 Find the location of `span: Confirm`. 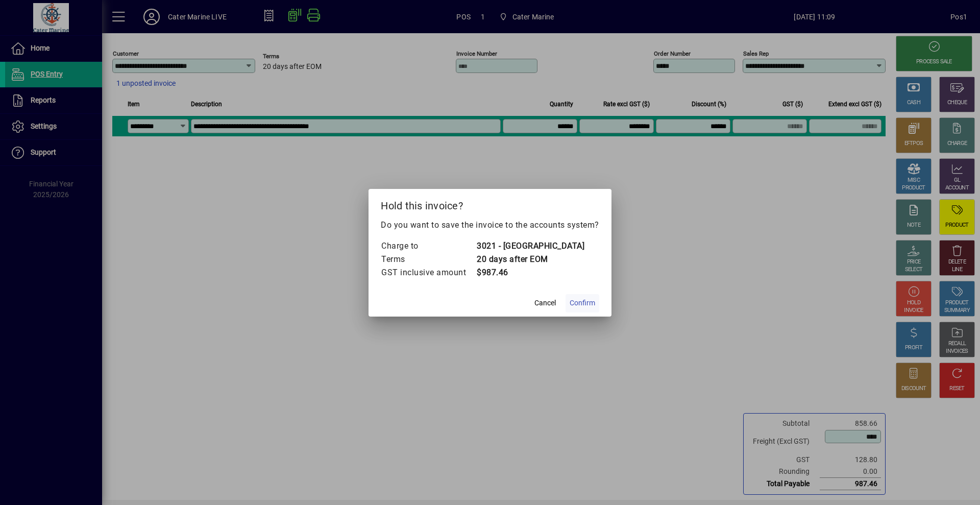

span: Confirm is located at coordinates (582, 303).